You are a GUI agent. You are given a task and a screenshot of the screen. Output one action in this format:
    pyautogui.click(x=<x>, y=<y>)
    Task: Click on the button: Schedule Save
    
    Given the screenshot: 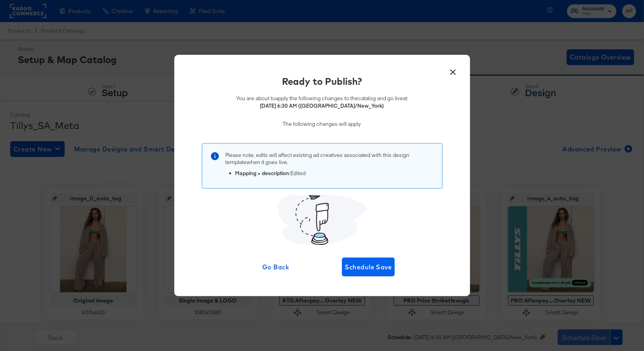 What is the action you would take?
    pyautogui.click(x=368, y=267)
    